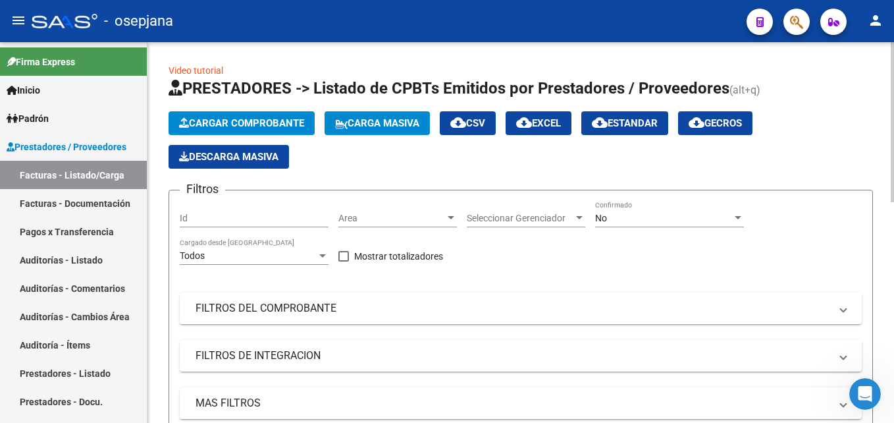 The image size is (894, 423). What do you see at coordinates (513, 308) in the screenshot?
I see `mat-panel-title: FILTROS DEL COMPROBANTE` at bounding box center [513, 308].